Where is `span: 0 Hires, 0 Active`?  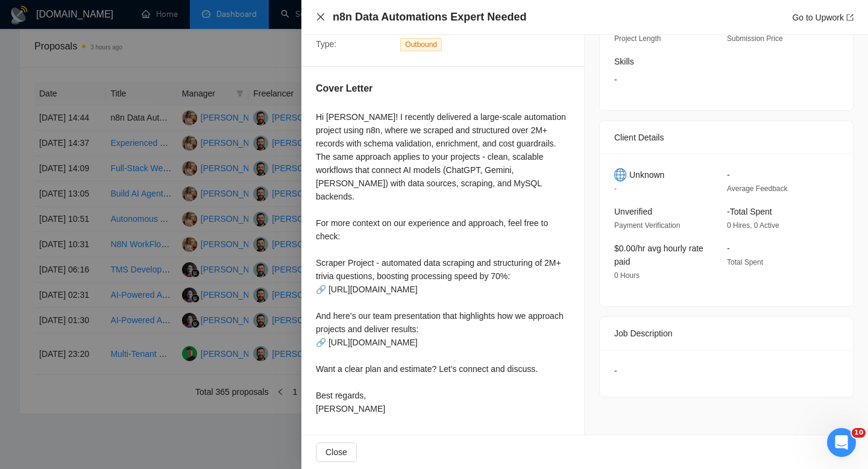 span: 0 Hires, 0 Active is located at coordinates (753, 226).